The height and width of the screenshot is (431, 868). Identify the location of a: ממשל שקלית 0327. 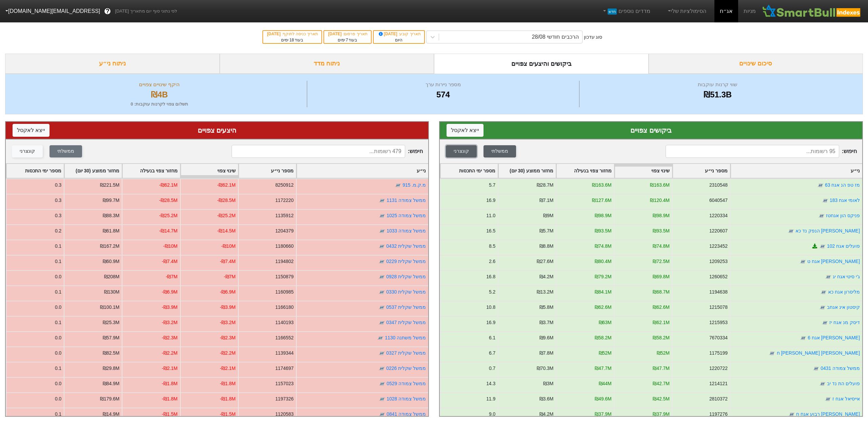
(406, 353).